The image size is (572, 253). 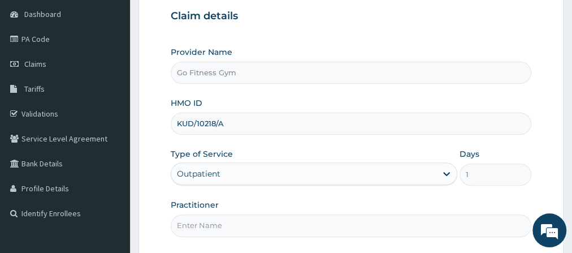 I want to click on label: Provider Name, so click(x=201, y=52).